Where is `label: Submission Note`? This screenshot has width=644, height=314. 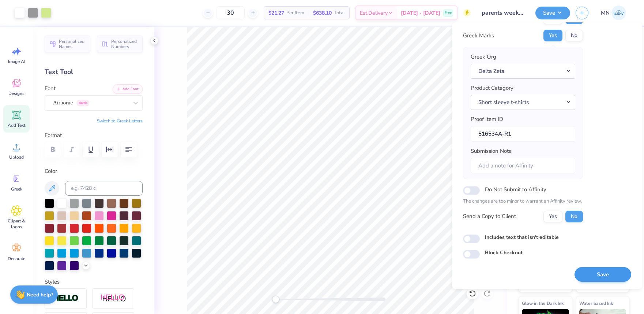 label: Submission Note is located at coordinates (491, 151).